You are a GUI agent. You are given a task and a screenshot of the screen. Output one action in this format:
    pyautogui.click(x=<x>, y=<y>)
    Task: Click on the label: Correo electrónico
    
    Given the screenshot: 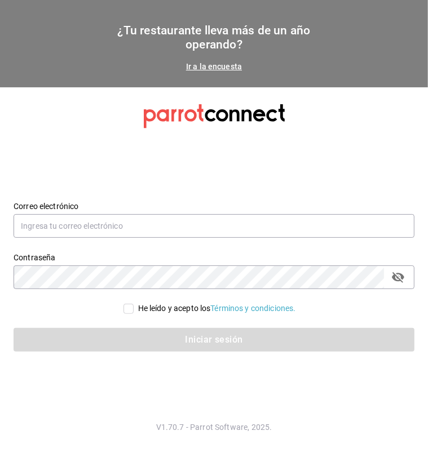 What is the action you would take?
    pyautogui.click(x=213, y=207)
    